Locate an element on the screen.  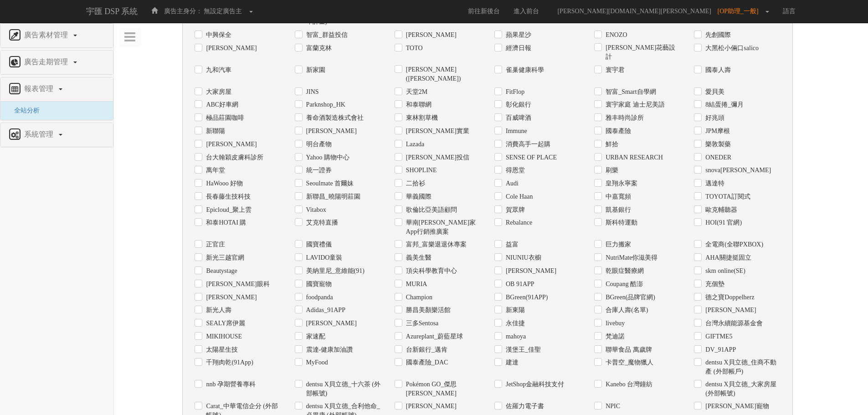
label: Yahoo 購物中心 is located at coordinates (327, 158).